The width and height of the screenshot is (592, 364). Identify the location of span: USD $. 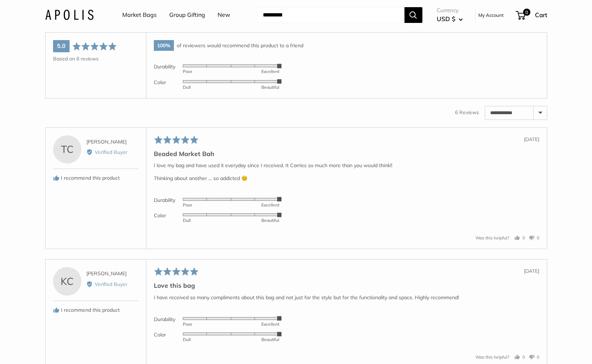
(445, 19).